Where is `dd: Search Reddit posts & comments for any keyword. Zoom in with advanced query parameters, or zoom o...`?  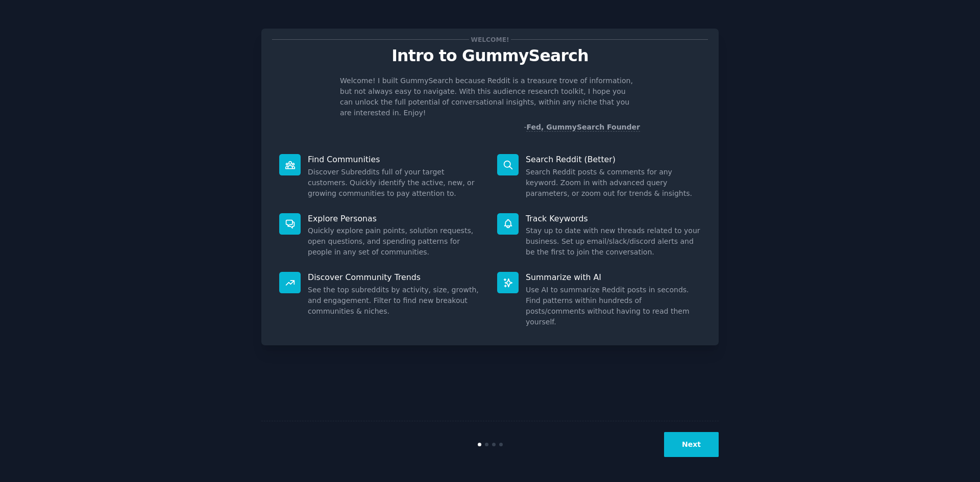 dd: Search Reddit posts & comments for any keyword. Zoom in with advanced query parameters, or zoom o... is located at coordinates (613, 183).